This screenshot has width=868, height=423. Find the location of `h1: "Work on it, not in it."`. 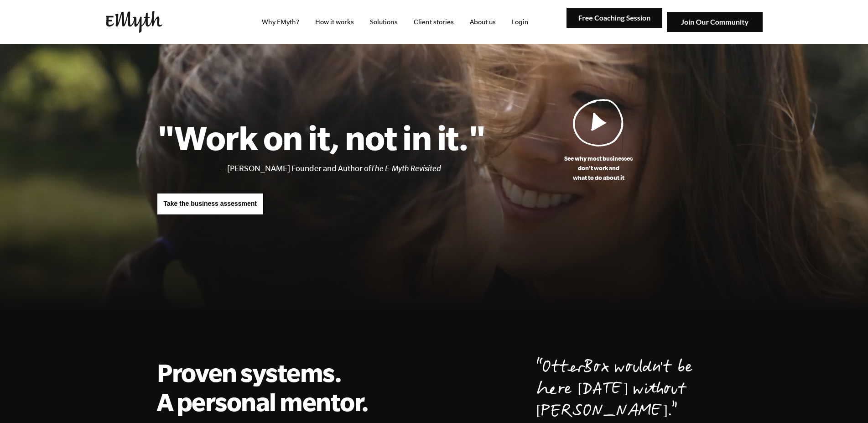

h1: "Work on it, not in it." is located at coordinates (321, 138).